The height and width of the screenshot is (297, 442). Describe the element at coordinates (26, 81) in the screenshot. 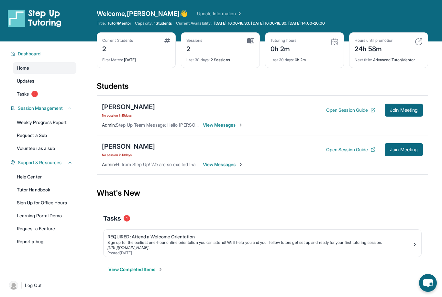

I see `span: Updates` at that location.